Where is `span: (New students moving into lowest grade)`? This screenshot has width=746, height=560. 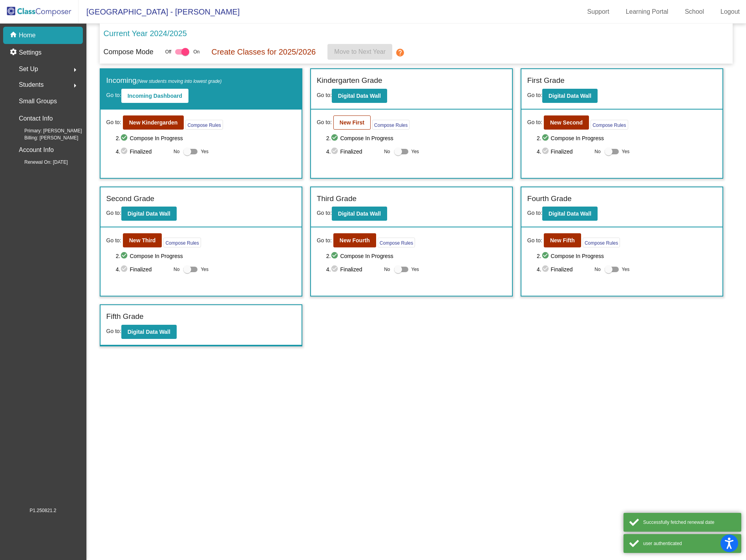
span: (New students moving into lowest grade) is located at coordinates (179, 82).